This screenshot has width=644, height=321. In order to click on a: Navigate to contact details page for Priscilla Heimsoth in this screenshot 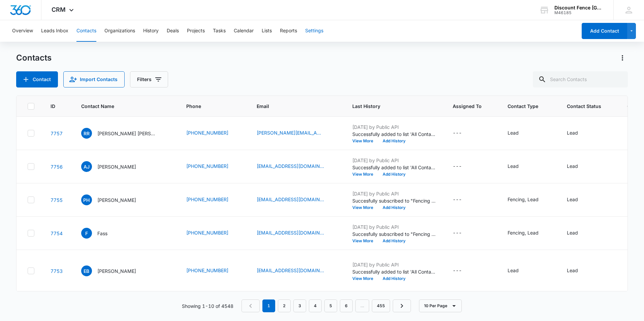, I will do `click(57, 200)`.